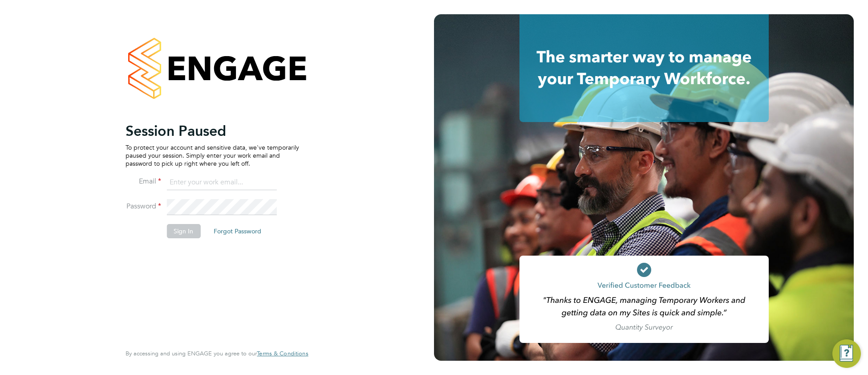 This screenshot has width=868, height=375. What do you see at coordinates (213, 131) in the screenshot?
I see `h2: Session Paused` at bounding box center [213, 131].